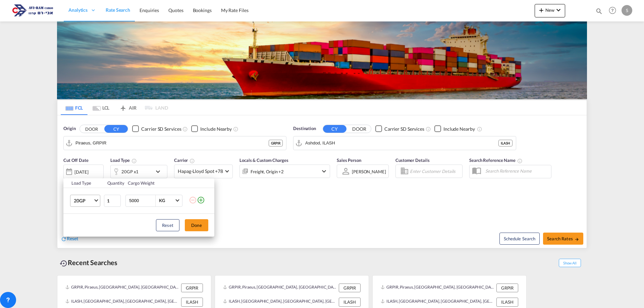 The image size is (644, 308). What do you see at coordinates (112, 200) in the screenshot?
I see `input: Qty` at bounding box center [112, 200].